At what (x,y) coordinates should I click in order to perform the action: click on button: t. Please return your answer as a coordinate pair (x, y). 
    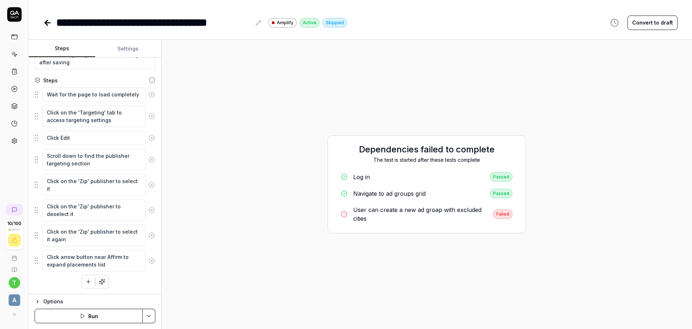
    Looking at the image, I should click on (14, 282).